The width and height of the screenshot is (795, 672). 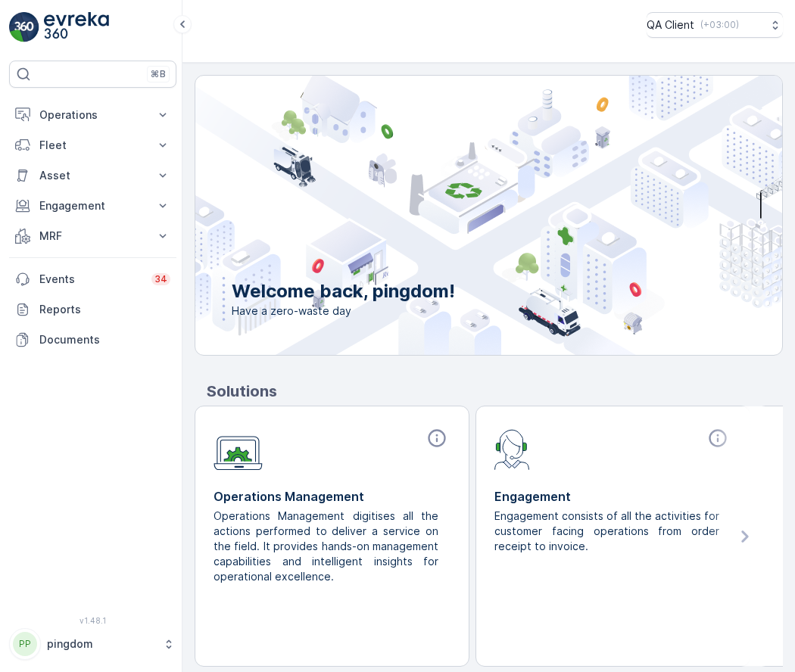 I want to click on button: Operations, so click(x=92, y=115).